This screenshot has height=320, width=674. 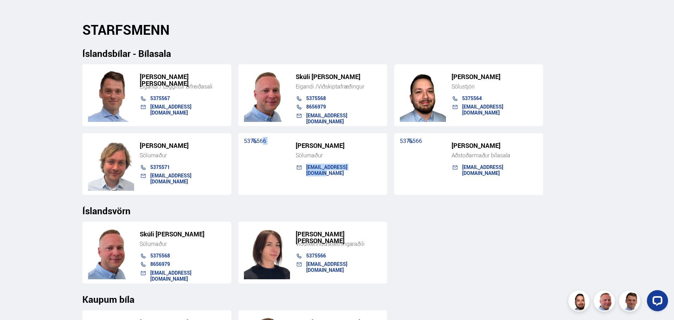 What do you see at coordinates (337, 30) in the screenshot?
I see `h2: STARFSMENN` at bounding box center [337, 30].